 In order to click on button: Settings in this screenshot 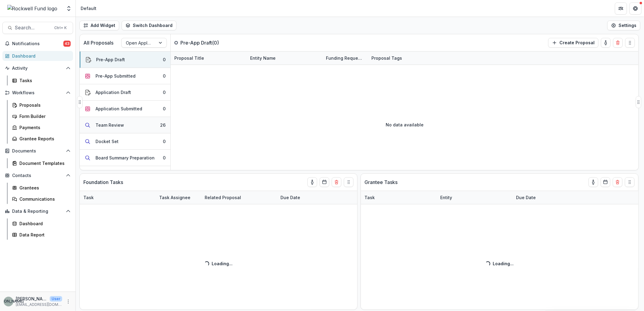, I will do `click(624, 25)`.